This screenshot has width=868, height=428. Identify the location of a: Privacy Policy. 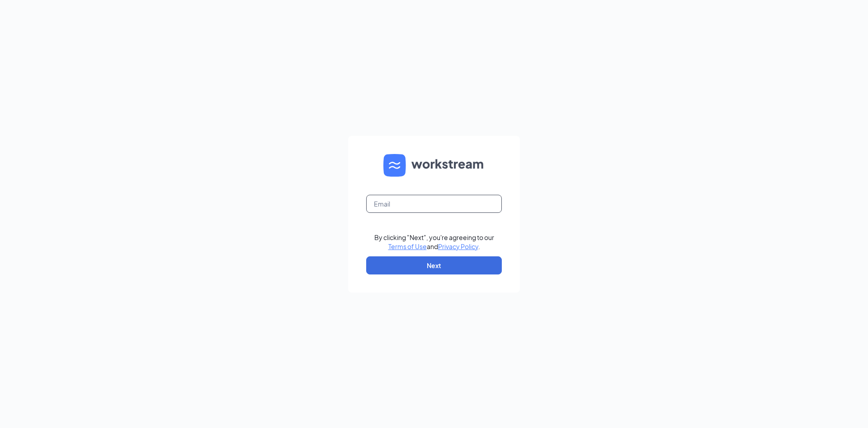
(458, 246).